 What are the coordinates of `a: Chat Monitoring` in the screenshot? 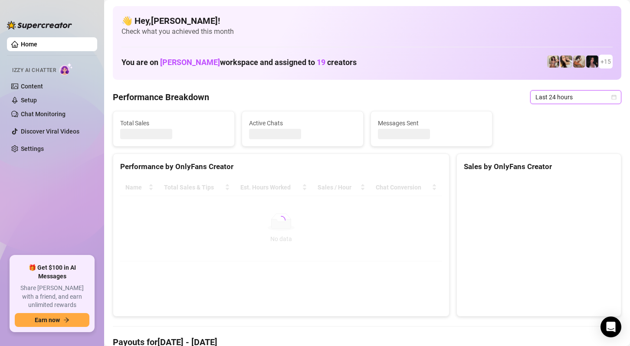 It's located at (43, 114).